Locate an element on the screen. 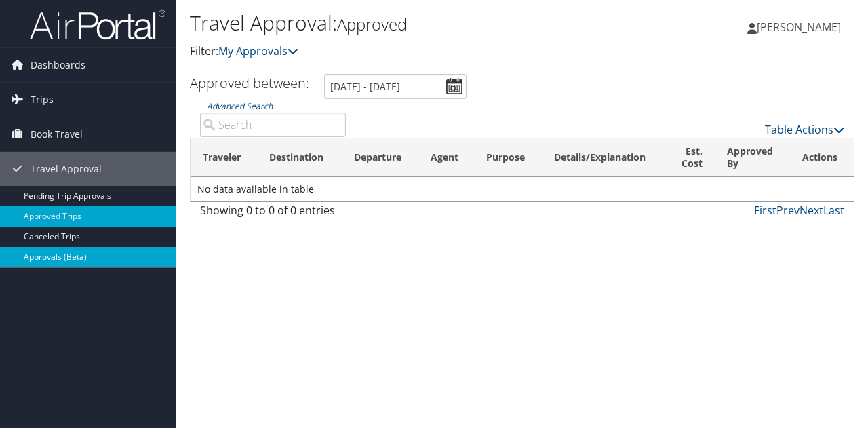 The height and width of the screenshot is (428, 868). th: Approved By: activate to sort column ascending is located at coordinates (752, 157).